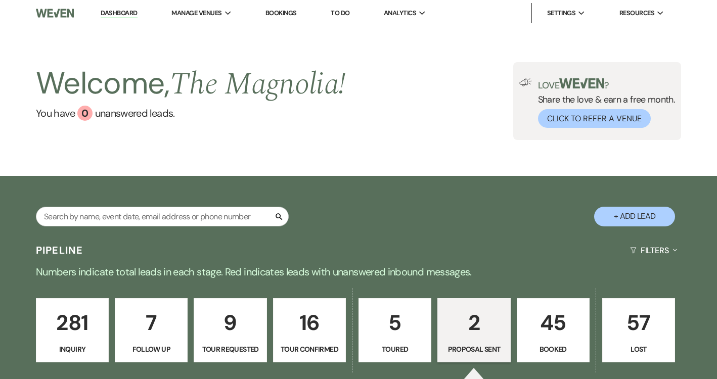 The height and width of the screenshot is (379, 717). What do you see at coordinates (525, 82) in the screenshot?
I see `img: loud-speaker-illustration.svg` at bounding box center [525, 82].